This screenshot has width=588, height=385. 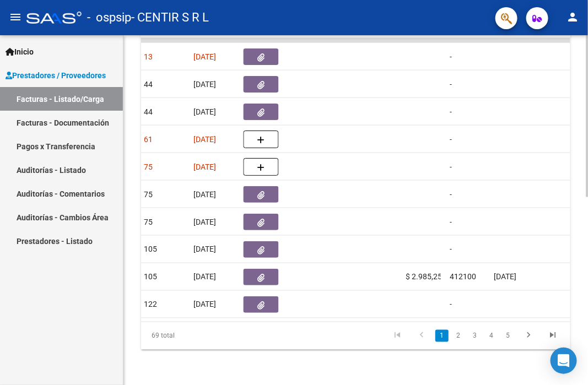 What do you see at coordinates (459, 336) in the screenshot?
I see `li: page 2` at bounding box center [459, 336].